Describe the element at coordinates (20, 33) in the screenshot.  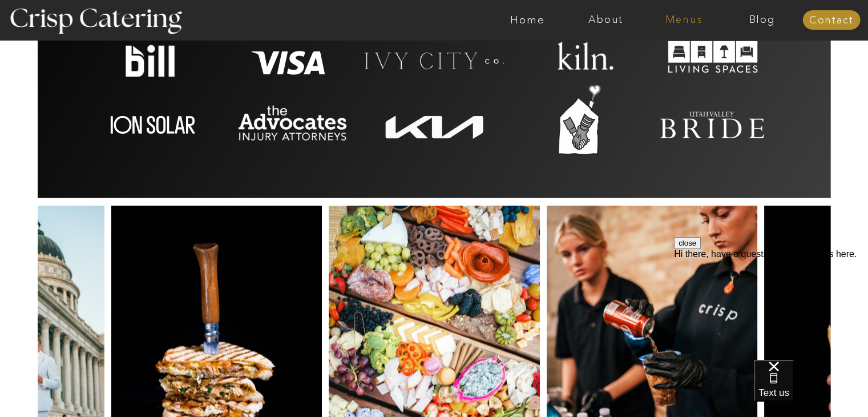
I see `span: Text us` at that location.